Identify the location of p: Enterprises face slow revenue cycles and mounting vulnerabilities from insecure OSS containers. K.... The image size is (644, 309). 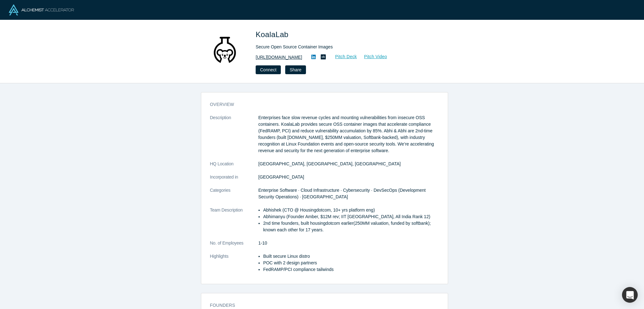
(349, 134).